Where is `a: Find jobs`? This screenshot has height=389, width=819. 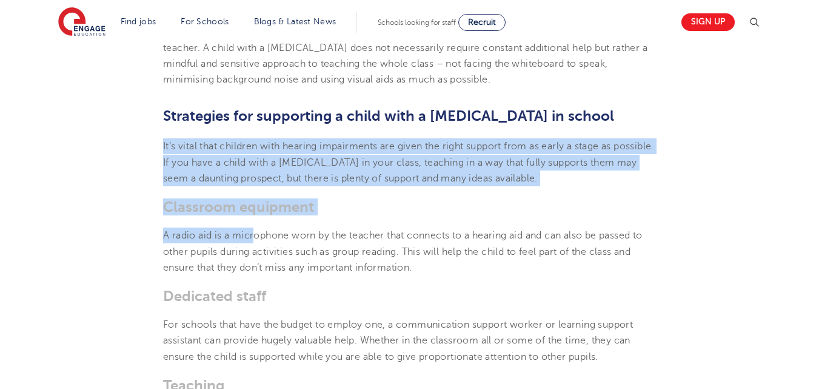
a: Find jobs is located at coordinates (138, 21).